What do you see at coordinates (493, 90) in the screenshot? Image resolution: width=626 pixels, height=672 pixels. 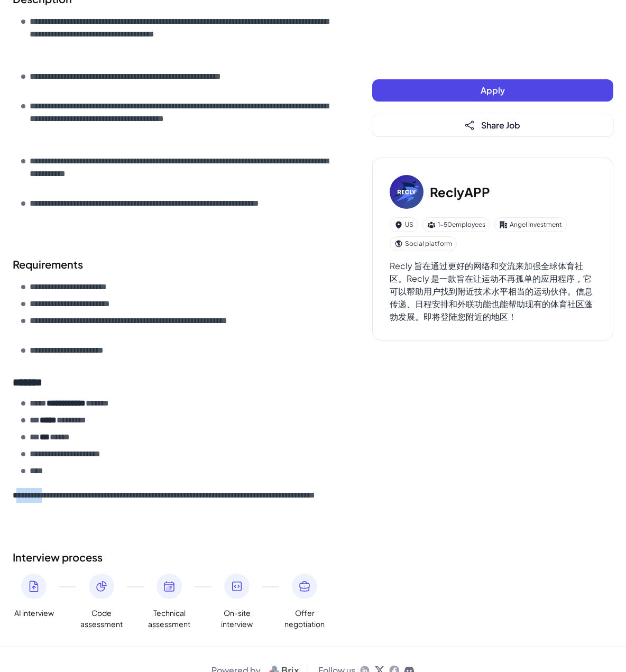 I see `button: Apply` at bounding box center [493, 90].